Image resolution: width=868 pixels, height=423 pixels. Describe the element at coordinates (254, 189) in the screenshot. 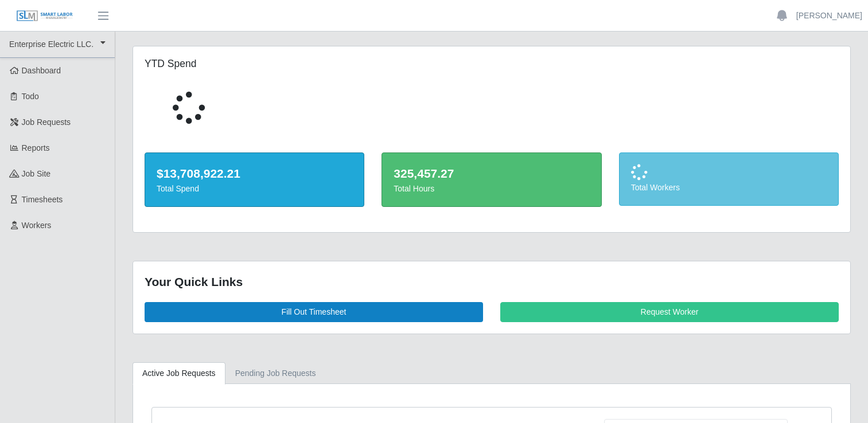

I see `div: Total Spend` at that location.